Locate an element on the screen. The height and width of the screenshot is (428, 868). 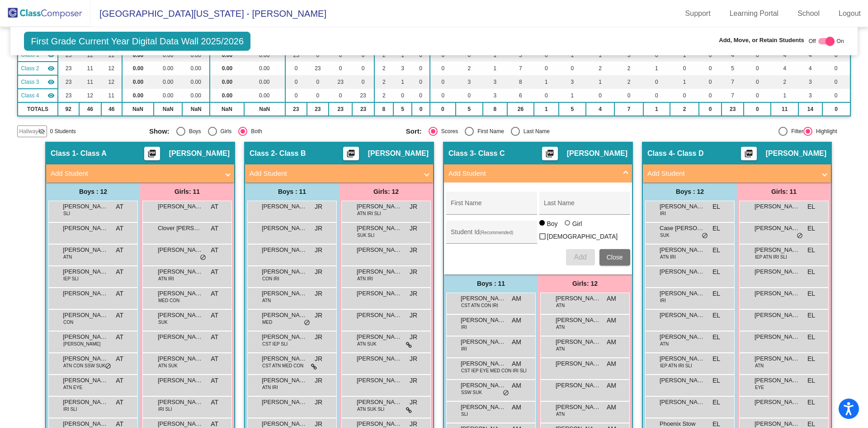
span: Class 3 is located at coordinates (461, 153).